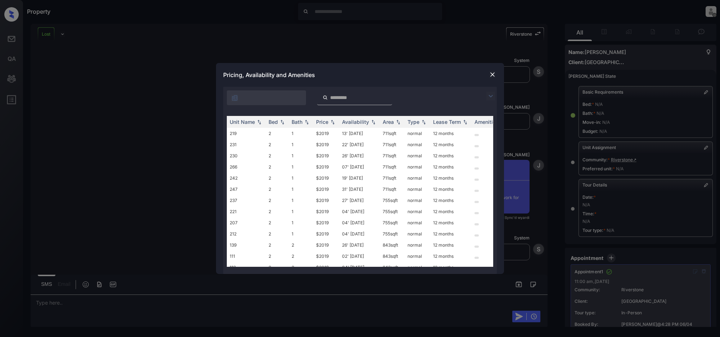 The height and width of the screenshot is (337, 720). Describe the element at coordinates (246, 267) in the screenshot. I see `td: 118` at that location.